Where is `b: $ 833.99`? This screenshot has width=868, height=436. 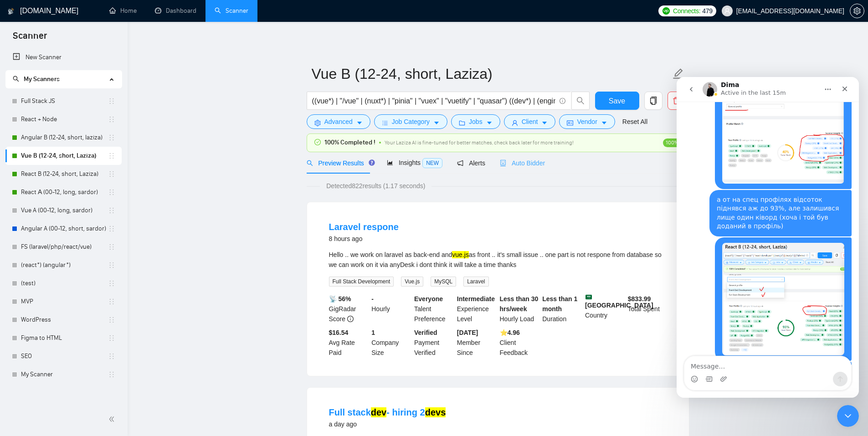
b: $ 833.99 is located at coordinates (639, 299).